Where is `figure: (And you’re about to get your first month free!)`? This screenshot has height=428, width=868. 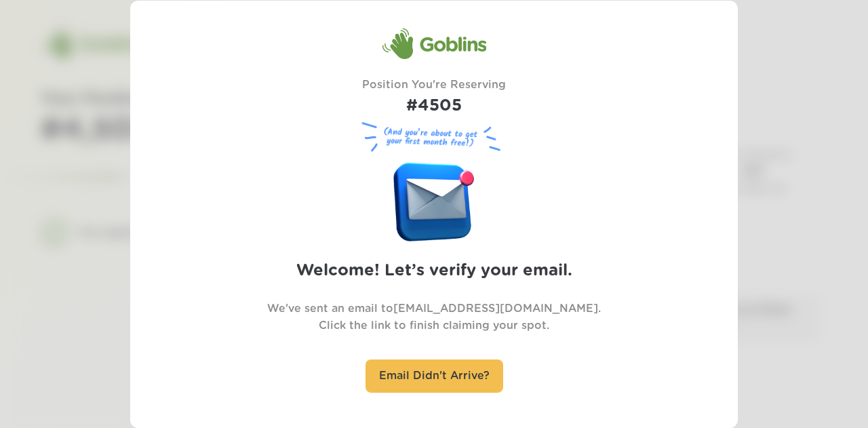
figure: (And you’re about to get your first month free!) is located at coordinates (434, 137).